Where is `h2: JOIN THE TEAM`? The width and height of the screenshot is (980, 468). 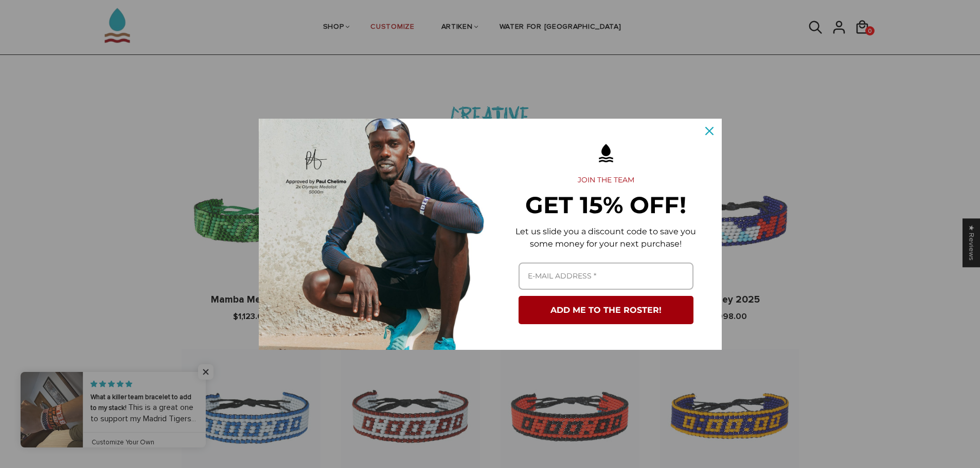
h2: JOIN THE TEAM is located at coordinates (606, 181).